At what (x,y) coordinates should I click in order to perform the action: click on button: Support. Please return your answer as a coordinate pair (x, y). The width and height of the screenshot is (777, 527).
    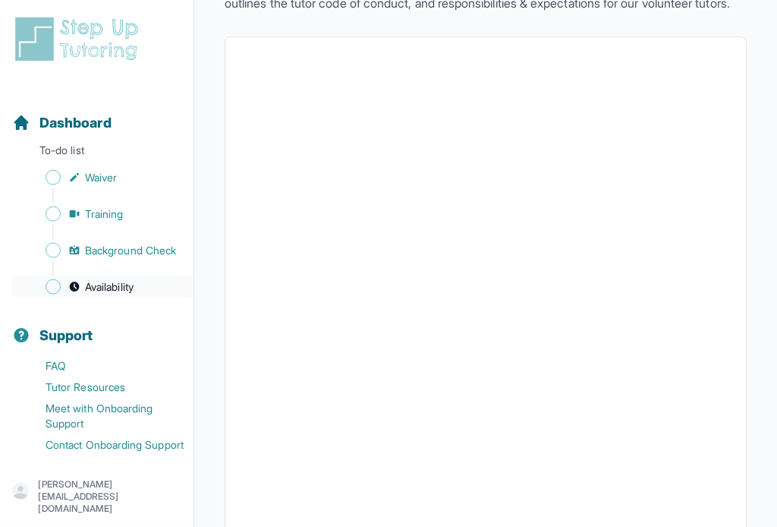
    Looking at the image, I should click on (96, 326).